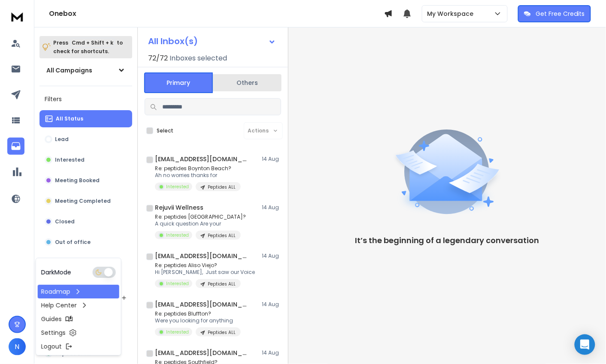  Describe the element at coordinates (79, 305) in the screenshot. I see `a: Help Center` at that location.